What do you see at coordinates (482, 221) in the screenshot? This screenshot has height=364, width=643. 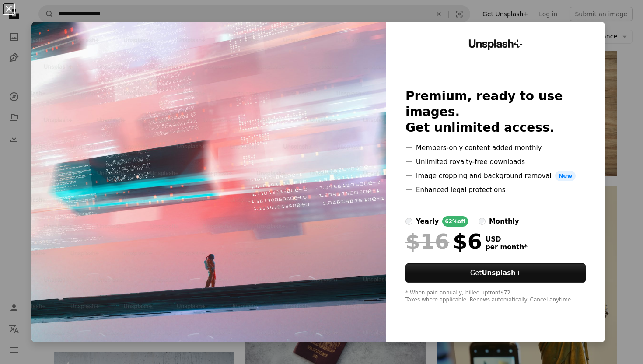 I see `input: monthly` at bounding box center [482, 221].